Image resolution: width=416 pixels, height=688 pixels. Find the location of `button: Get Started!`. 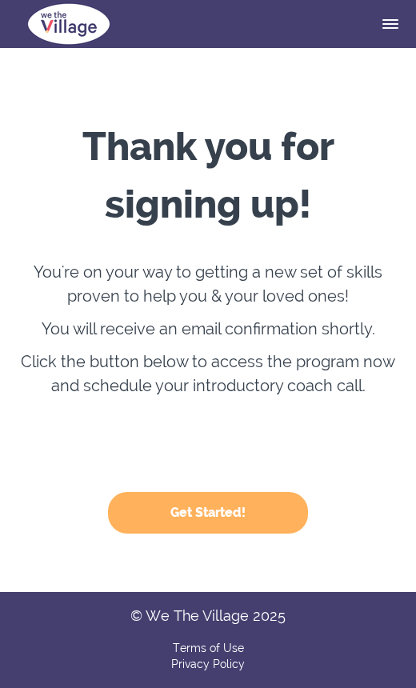

button: Get Started! is located at coordinates (208, 513).